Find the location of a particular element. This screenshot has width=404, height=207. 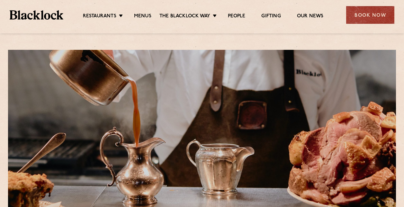

img: BL_Textured_Logo-footer-cropped.svg is located at coordinates (36, 15).